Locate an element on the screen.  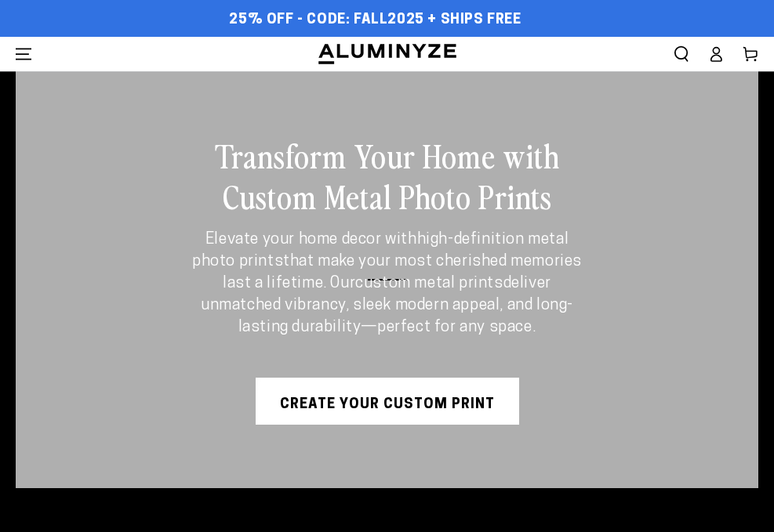
img: Aluminyze is located at coordinates (388, 54).